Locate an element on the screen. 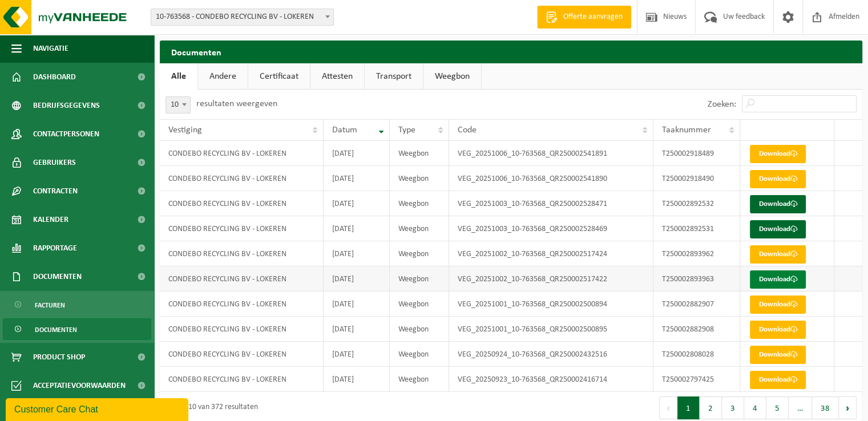 This screenshot has width=868, height=421. span: 10-763568 - CONDEBO RECYCLING BV - LOKEREN is located at coordinates (242, 17).